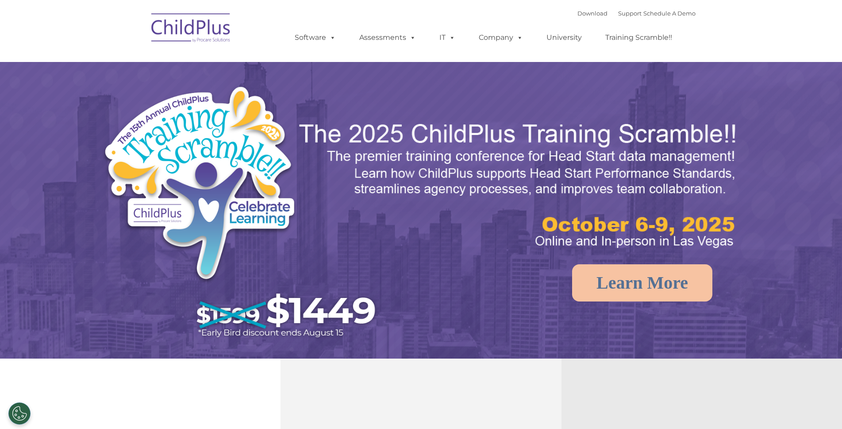  What do you see at coordinates (501, 38) in the screenshot?
I see `a: Company` at bounding box center [501, 38].